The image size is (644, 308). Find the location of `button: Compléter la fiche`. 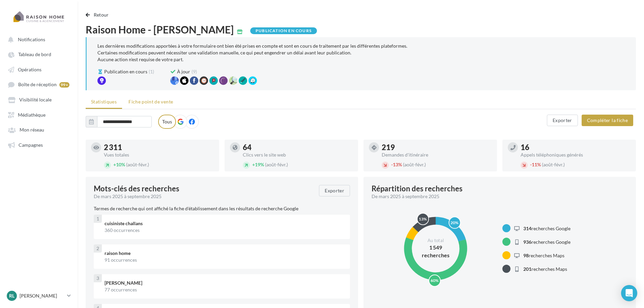

button: Compléter la fiche is located at coordinates (608, 120).